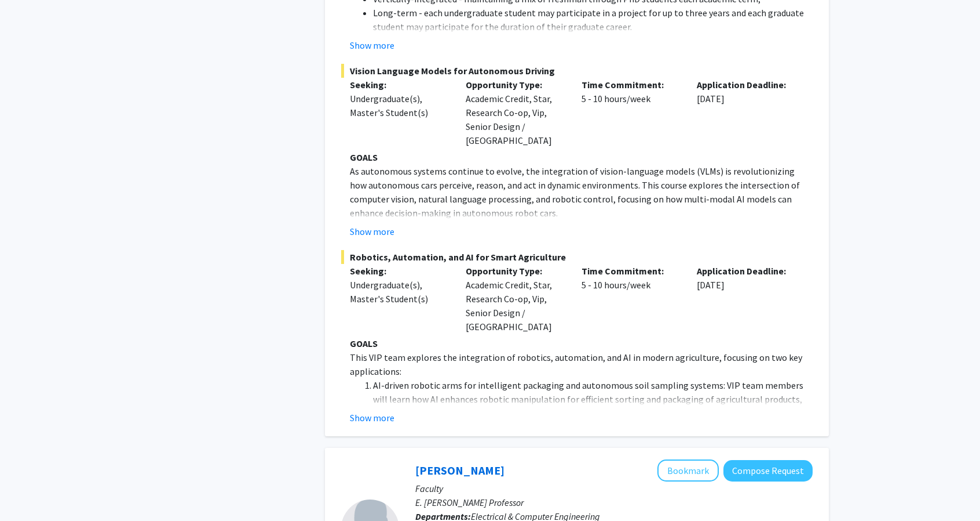 This screenshot has height=521, width=980. Describe the element at coordinates (581, 364) in the screenshot. I see `p: This VIP team explores the integration of robotics, automation, and AI in modern agriculture, foc...` at that location.